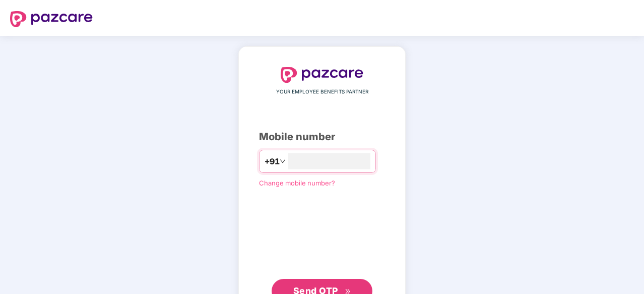 The width and height of the screenshot is (644, 294). I want to click on span: Change mobile number?, so click(297, 183).